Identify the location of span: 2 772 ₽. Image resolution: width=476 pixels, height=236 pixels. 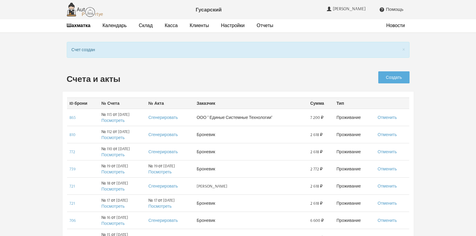
(317, 169).